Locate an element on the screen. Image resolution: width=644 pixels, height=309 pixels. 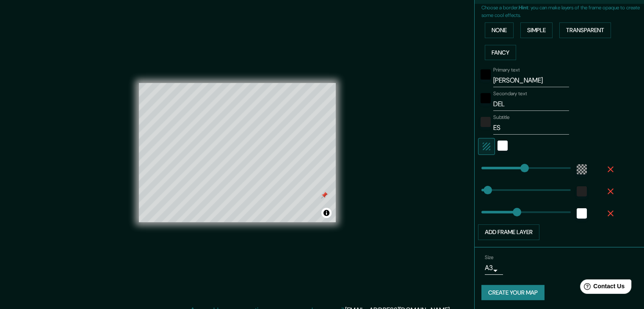
label: Secondary text is located at coordinates (510, 94).